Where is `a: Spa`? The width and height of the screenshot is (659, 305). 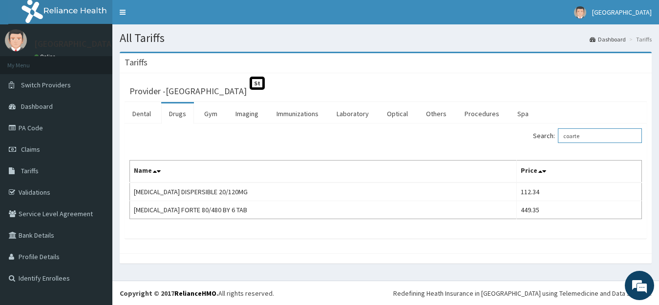
a: Spa is located at coordinates (523, 114).